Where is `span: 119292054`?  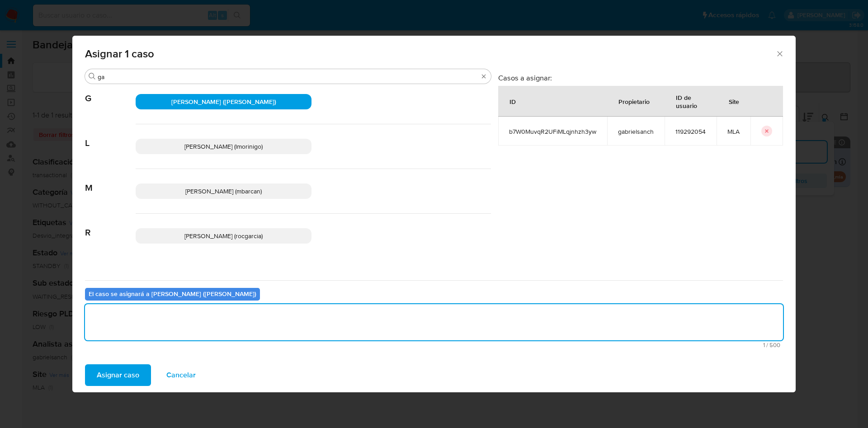 span: 119292054 is located at coordinates (690, 132).